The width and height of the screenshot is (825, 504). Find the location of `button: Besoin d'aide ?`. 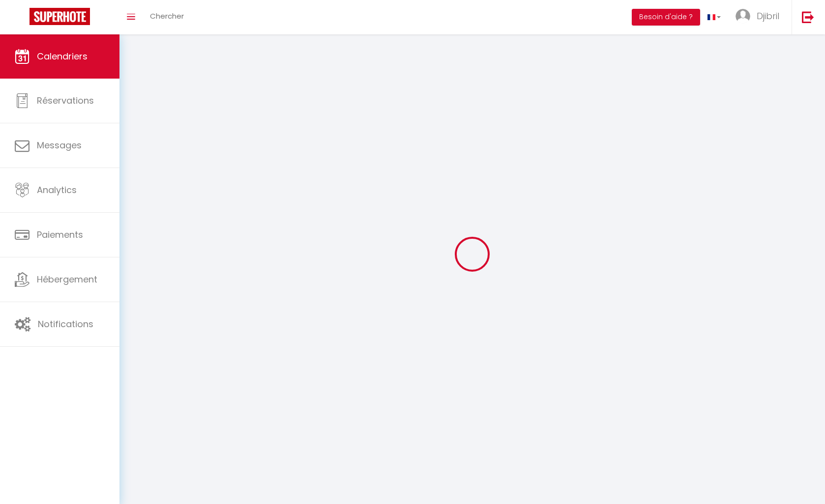

button: Besoin d'aide ? is located at coordinates (666, 17).